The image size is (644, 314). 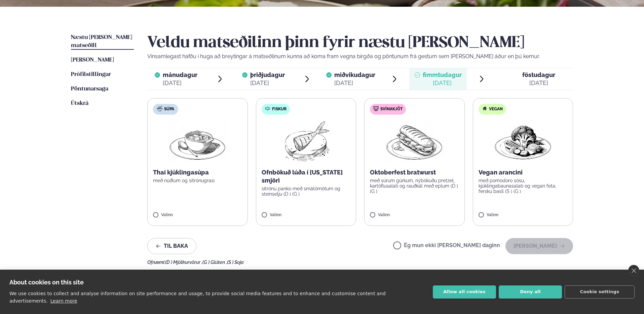 What do you see at coordinates (415, 172) in the screenshot?
I see `p: Oktoberfest bratwurst` at bounding box center [415, 172].